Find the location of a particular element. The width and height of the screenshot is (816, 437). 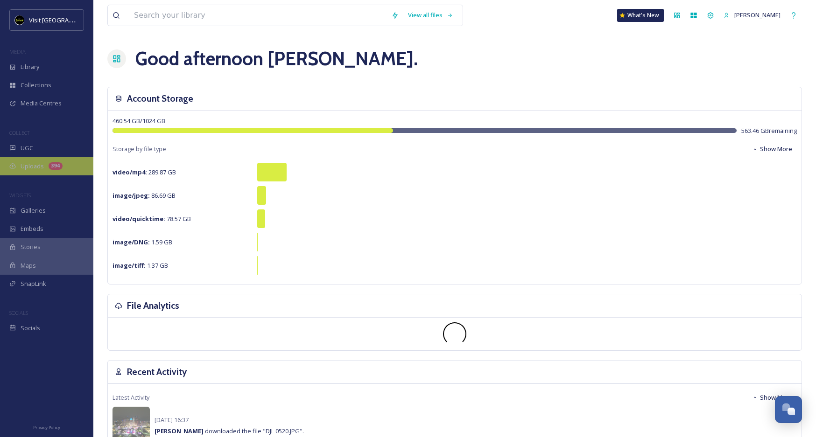

div: View all files is located at coordinates (430, 15).